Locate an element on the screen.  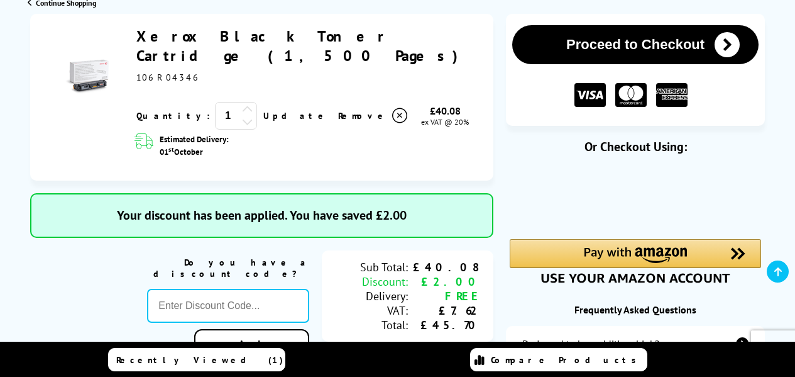
img: MASTER CARD is located at coordinates (631, 95).